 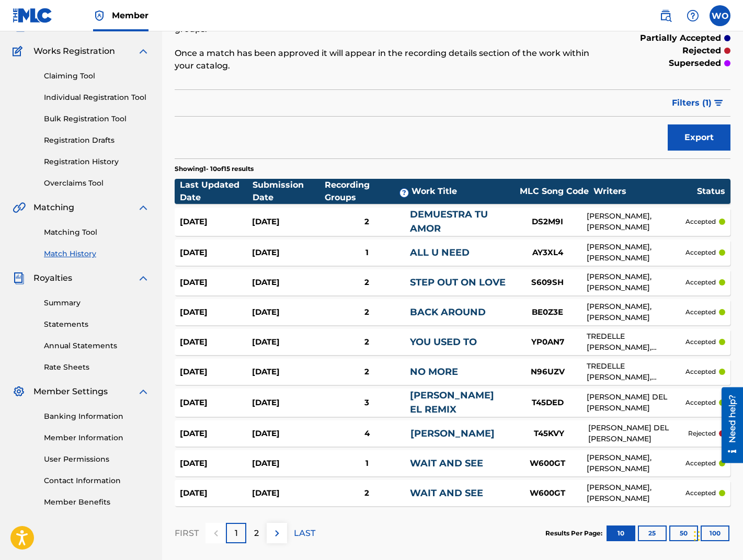 What do you see at coordinates (444, 342) in the screenshot?
I see `a: YOU USED TO` at bounding box center [444, 342].